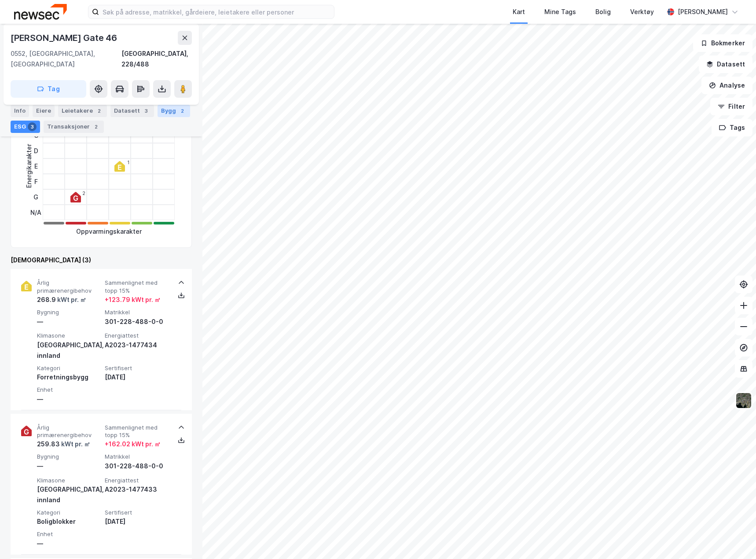  What do you see at coordinates (133, 444) in the screenshot?
I see `div: + 162.02 kWt pr. ㎡` at bounding box center [133, 444].